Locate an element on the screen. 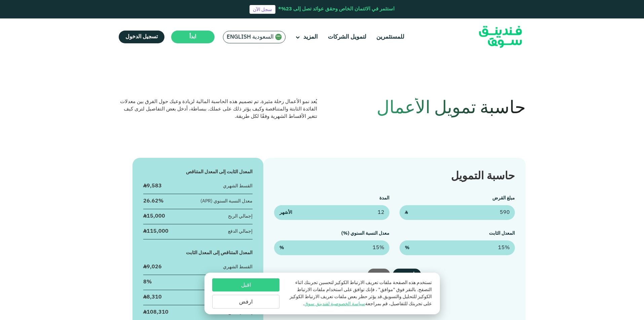 Image resolution: width=644 pixels, height=320 pixels. div: 8% is located at coordinates (147, 282).